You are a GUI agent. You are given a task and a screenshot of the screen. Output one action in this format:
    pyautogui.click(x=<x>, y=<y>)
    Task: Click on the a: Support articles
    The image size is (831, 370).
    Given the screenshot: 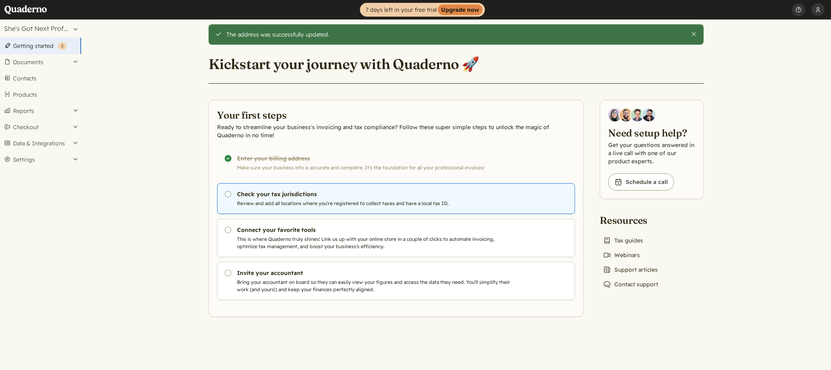 What is the action you would take?
    pyautogui.click(x=630, y=269)
    